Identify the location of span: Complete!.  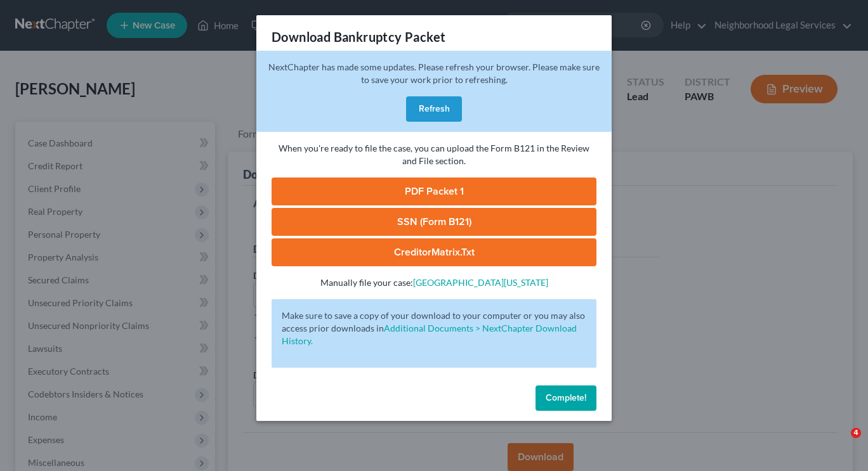
(566, 398).